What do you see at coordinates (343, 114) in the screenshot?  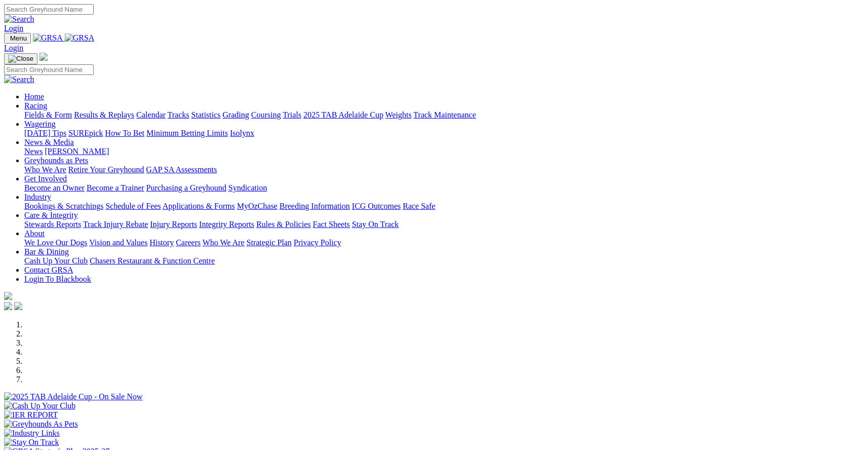 I see `a: 2025 TAB Adelaide Cup` at bounding box center [343, 114].